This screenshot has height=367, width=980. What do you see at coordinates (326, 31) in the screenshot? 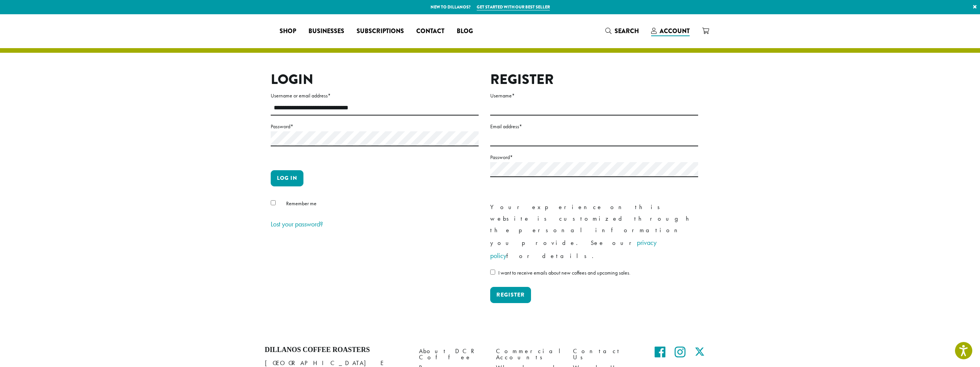
I see `span: Businesses` at bounding box center [326, 31].